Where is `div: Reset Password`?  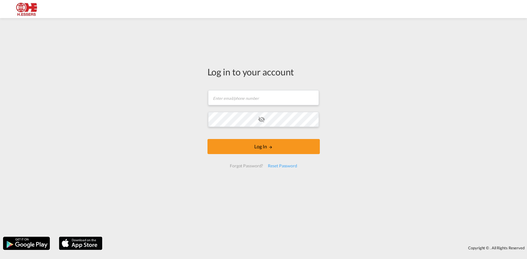
div: Reset Password is located at coordinates (282, 166).